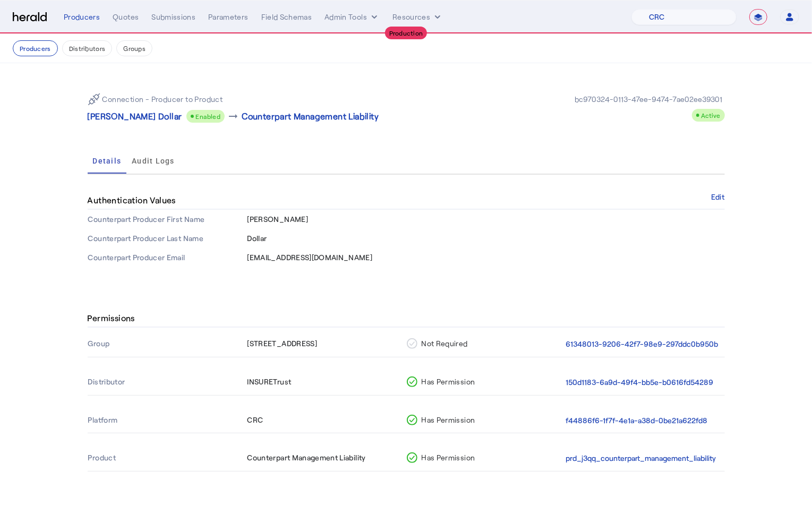 The image size is (812, 514). I want to click on div: bc970324-0113-47ee-9474-7ae02ee39301, so click(649, 99).